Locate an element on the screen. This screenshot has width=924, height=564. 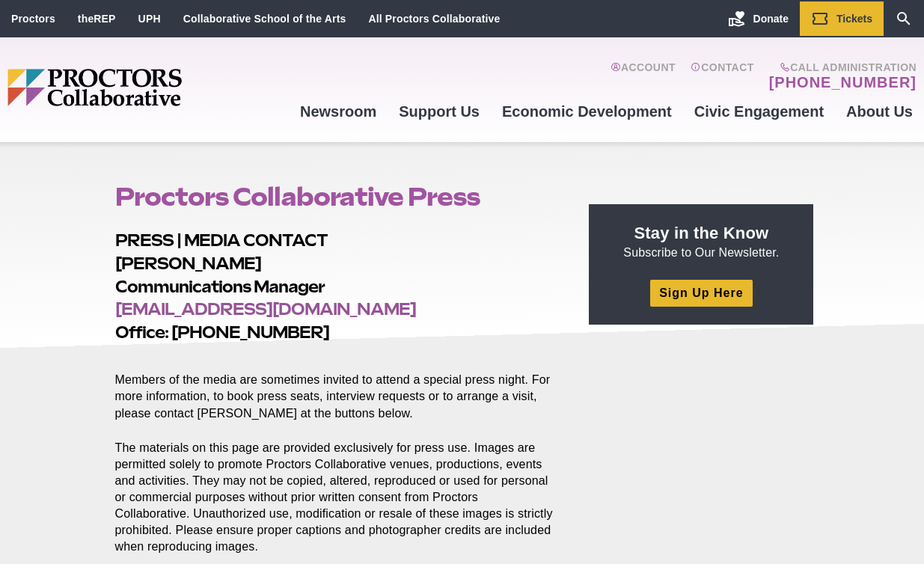
a: Newsroom is located at coordinates (339, 111).